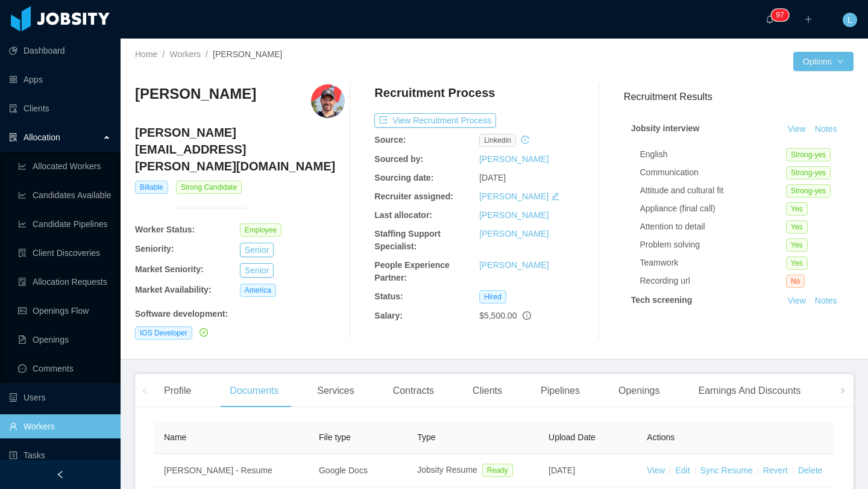  What do you see at coordinates (328, 101) in the screenshot?
I see `img: b200314c-91f4-4e20-8020-f8297456a789_6757484f75eba-400w.png` at bounding box center [328, 101].